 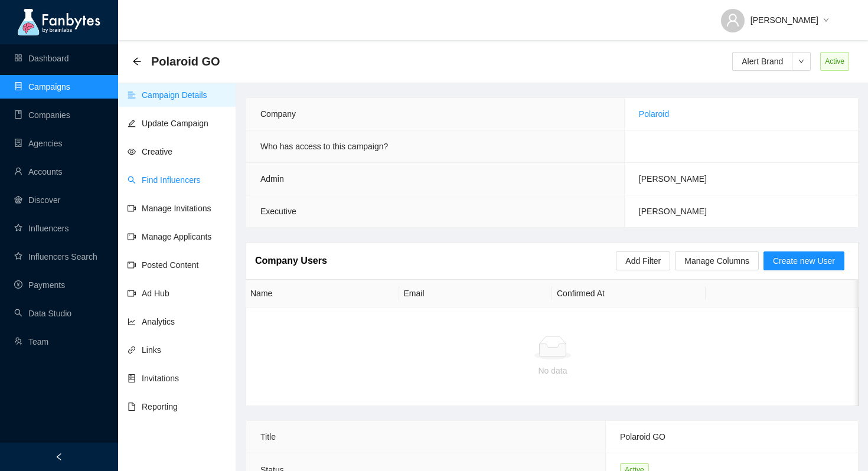 I want to click on a: starInfluencers, so click(x=41, y=228).